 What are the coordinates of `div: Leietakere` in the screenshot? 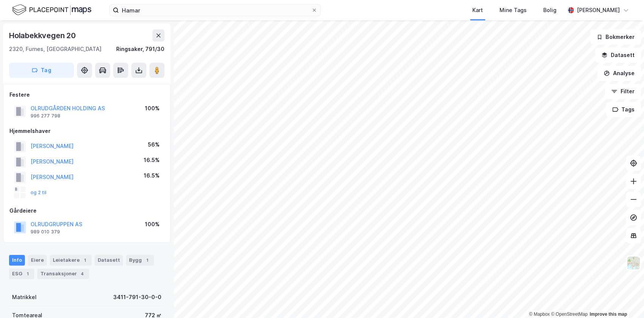 It's located at (70, 260).